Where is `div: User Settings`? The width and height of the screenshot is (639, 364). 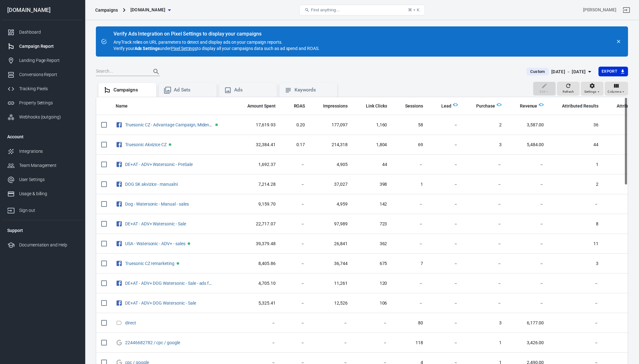
div: User Settings is located at coordinates (48, 179).